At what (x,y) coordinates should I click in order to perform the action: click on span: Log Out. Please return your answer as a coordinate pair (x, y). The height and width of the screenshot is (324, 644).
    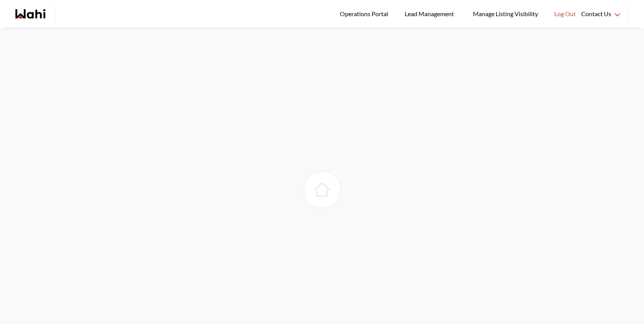
    Looking at the image, I should click on (565, 14).